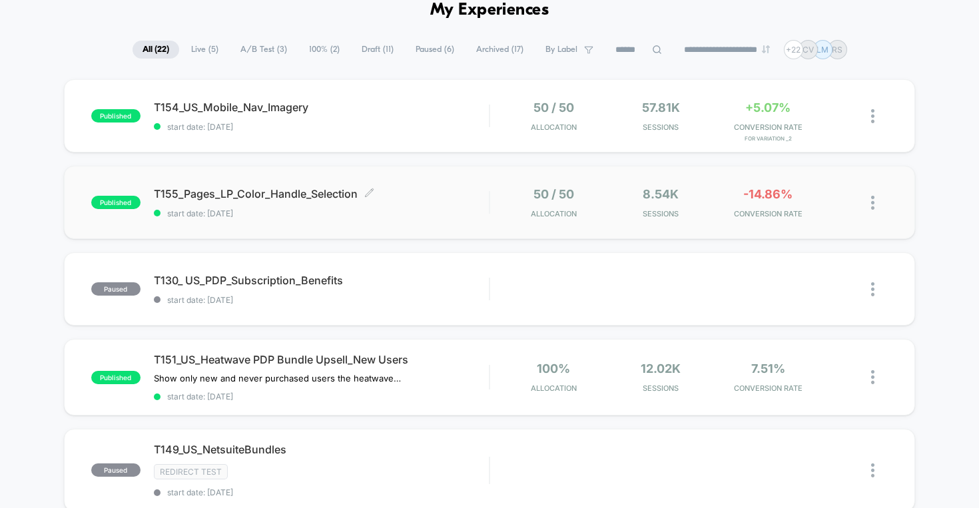 The image size is (979, 508). I want to click on span: A/B Test ( 3 ), so click(264, 49).